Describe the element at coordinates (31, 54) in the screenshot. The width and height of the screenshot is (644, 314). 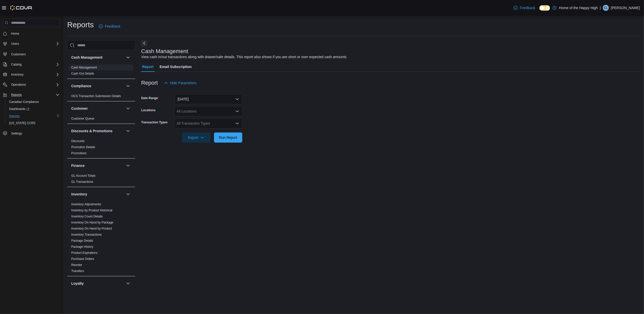
I see `button: Customers` at that location.